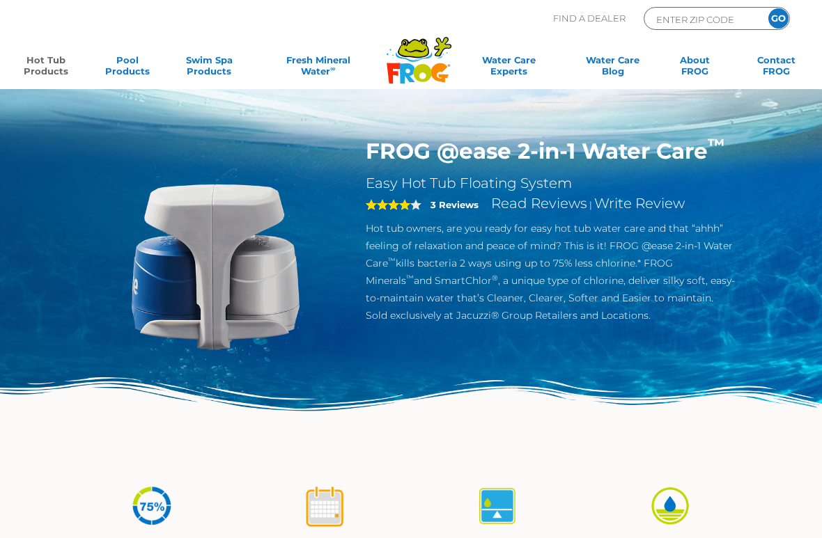 This screenshot has height=538, width=822. Describe the element at coordinates (508, 68) in the screenshot. I see `a: Water CareExperts` at that location.